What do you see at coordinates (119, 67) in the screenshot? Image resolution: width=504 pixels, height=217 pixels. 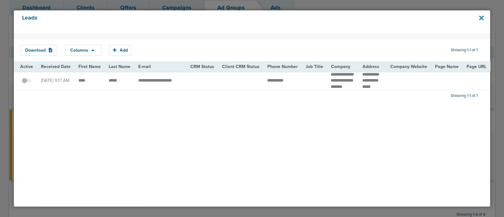 I see `span: Last Name` at bounding box center [119, 67].